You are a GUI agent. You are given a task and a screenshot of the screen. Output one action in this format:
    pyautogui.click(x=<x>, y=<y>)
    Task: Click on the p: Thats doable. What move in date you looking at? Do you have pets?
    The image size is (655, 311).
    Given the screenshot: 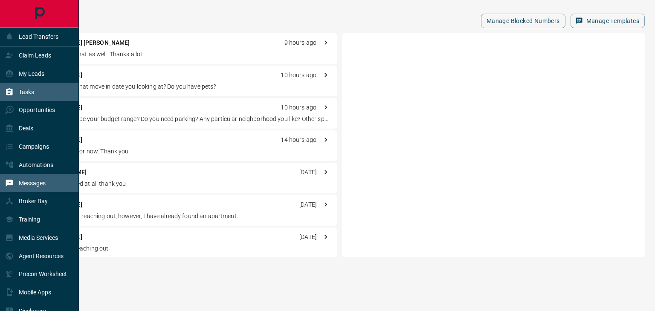 What is the action you would take?
    pyautogui.click(x=183, y=87)
    